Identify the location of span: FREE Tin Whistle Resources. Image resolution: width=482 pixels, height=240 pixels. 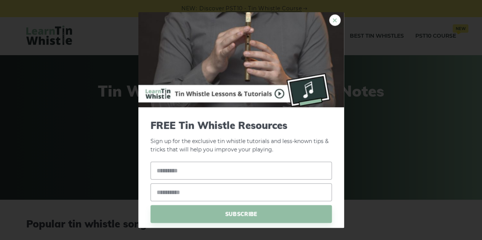
(241, 125).